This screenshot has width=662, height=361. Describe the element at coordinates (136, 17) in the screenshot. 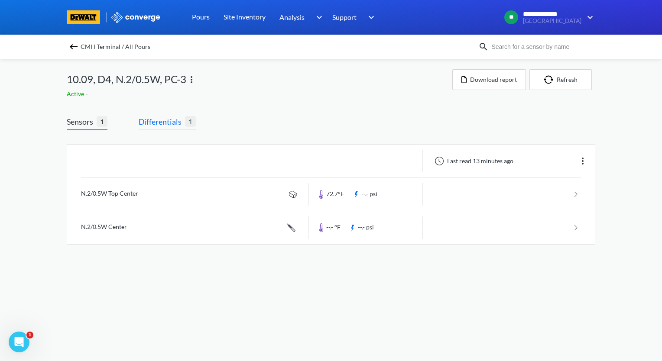

I see `img: logo_ewhite.svg` at that location.